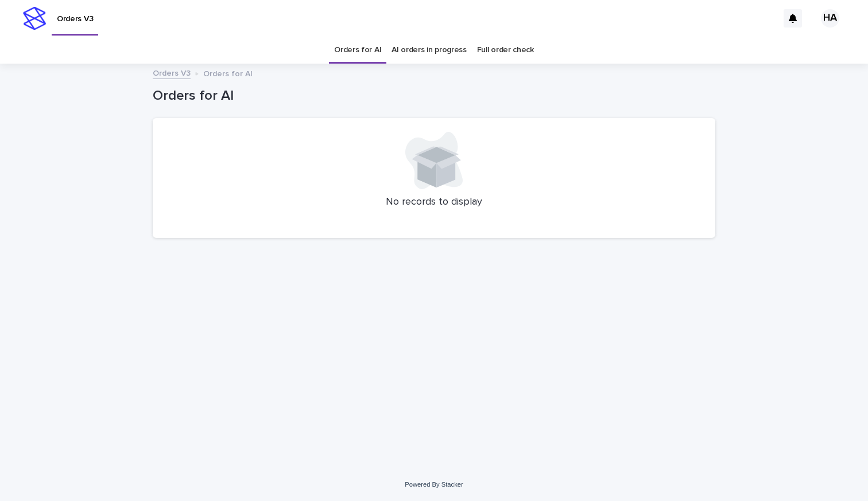  I want to click on p: Orders for AI, so click(228, 73).